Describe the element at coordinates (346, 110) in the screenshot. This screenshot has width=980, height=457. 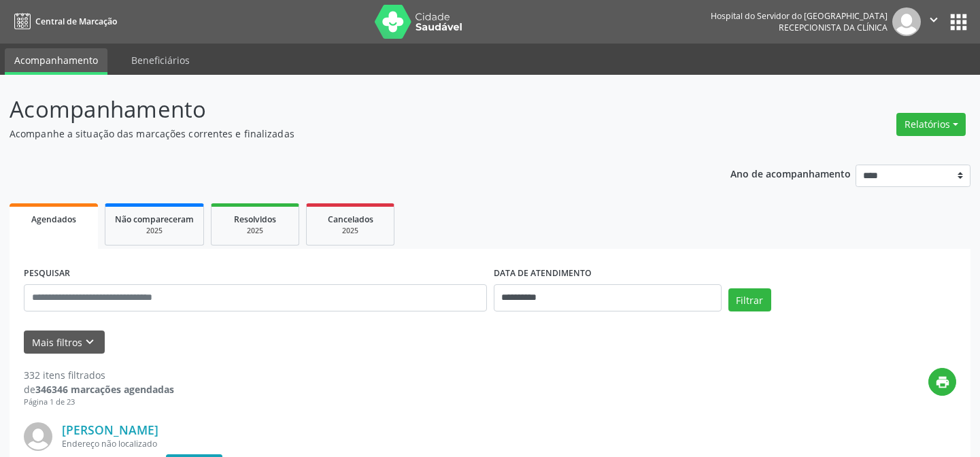
I see `p: Acompanhamento` at that location.